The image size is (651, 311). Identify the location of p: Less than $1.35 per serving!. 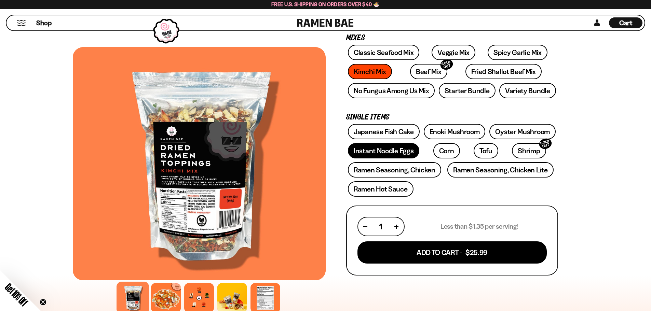
(479, 227).